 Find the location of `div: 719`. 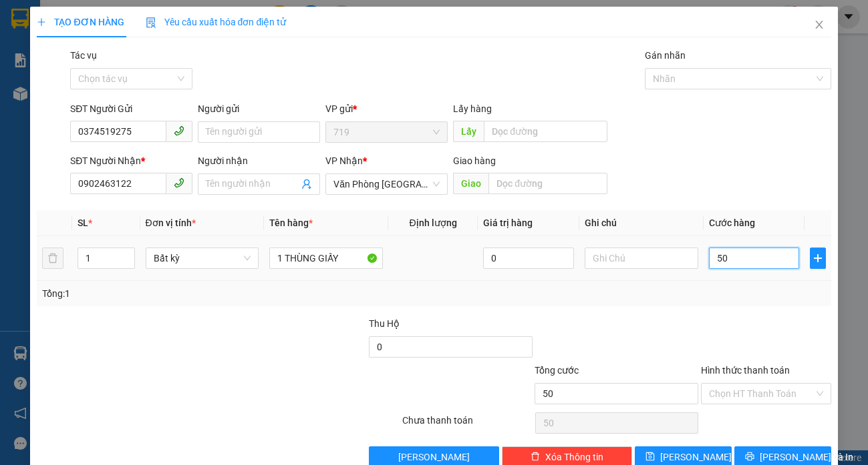

div: 719 is located at coordinates (58, 20).